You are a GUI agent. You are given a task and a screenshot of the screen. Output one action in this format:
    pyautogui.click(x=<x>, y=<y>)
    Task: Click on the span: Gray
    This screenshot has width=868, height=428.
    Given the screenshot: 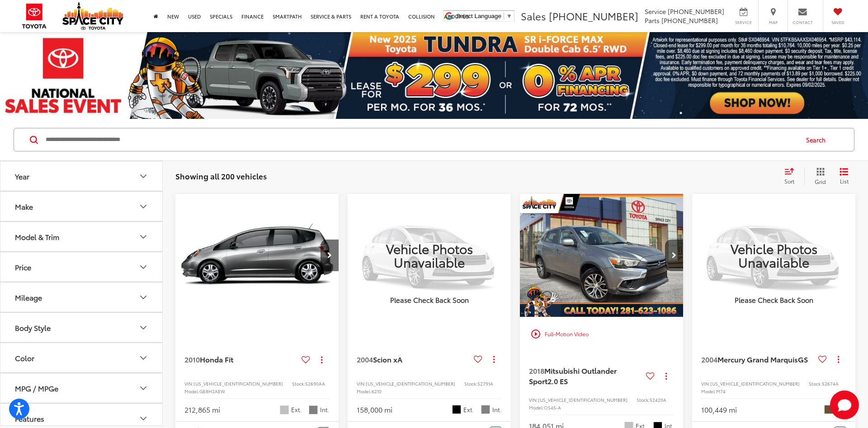 What is the action you would take?
    pyautogui.click(x=313, y=410)
    